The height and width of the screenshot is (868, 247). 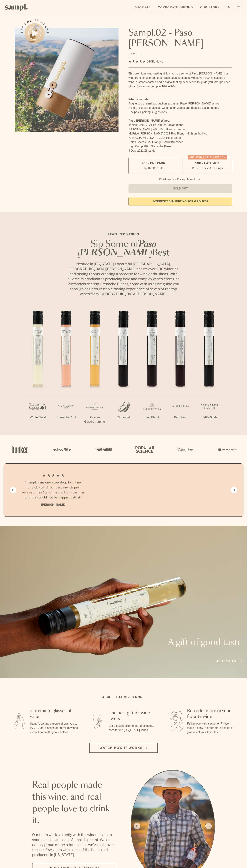 I want to click on li: 1 / 4, so click(x=53, y=490).